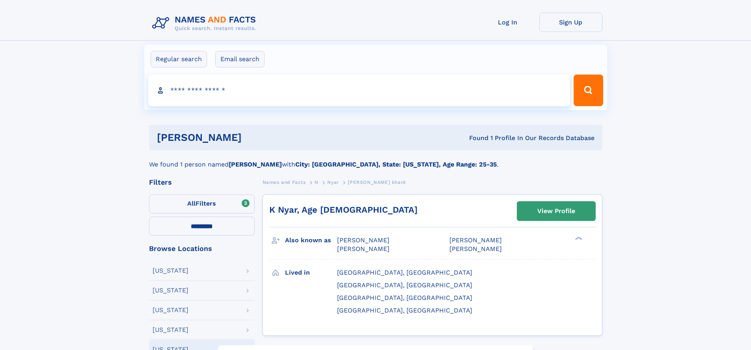  What do you see at coordinates (179, 59) in the screenshot?
I see `label: Regular search` at bounding box center [179, 59].